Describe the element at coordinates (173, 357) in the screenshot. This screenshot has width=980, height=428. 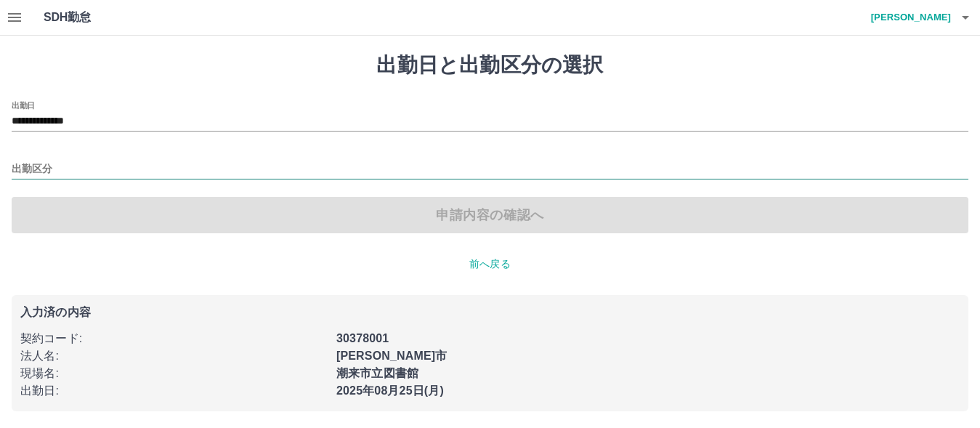
I see `p: 法人名 :` at that location.